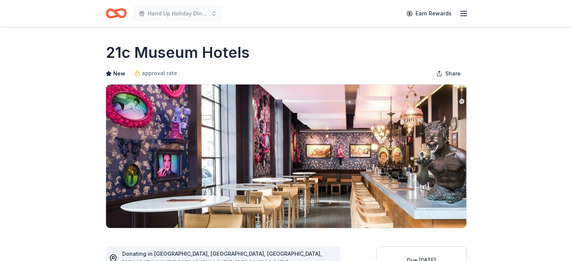  Describe the element at coordinates (116, 13) in the screenshot. I see `a: Home` at that location.